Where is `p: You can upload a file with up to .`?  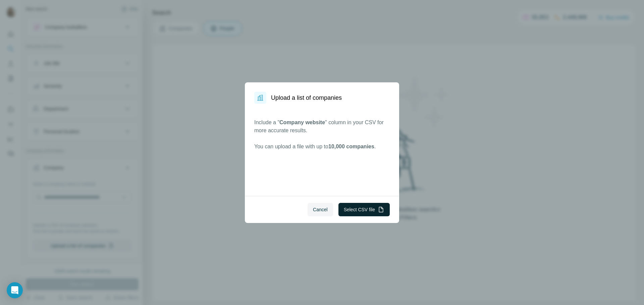
p: You can upload a file with up to . is located at coordinates (322, 147).